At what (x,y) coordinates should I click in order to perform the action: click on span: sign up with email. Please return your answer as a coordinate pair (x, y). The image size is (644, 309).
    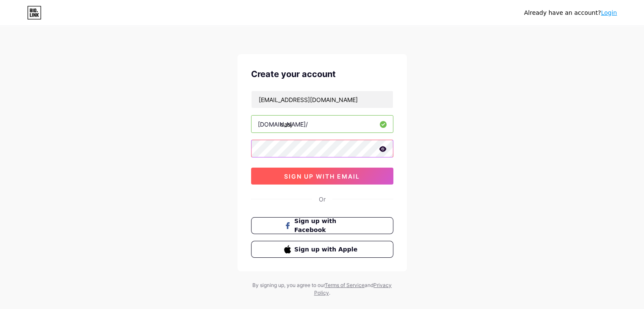
    Looking at the image, I should click on (321, 176).